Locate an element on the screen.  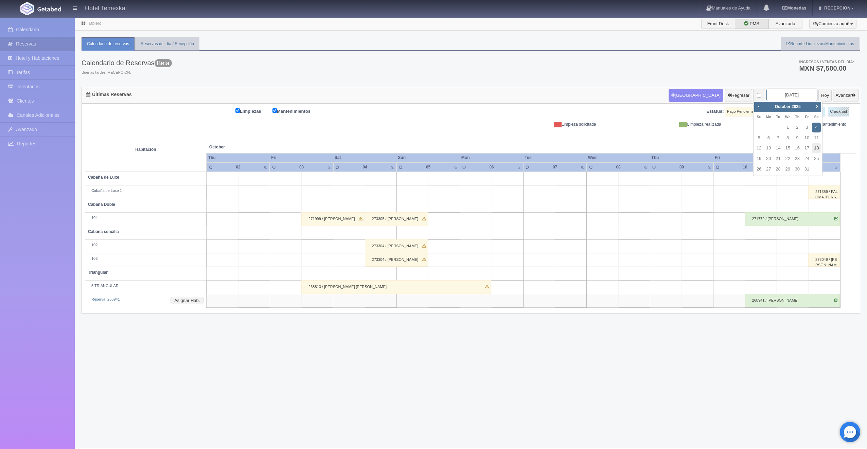
th: Sat is located at coordinates (365, 158).